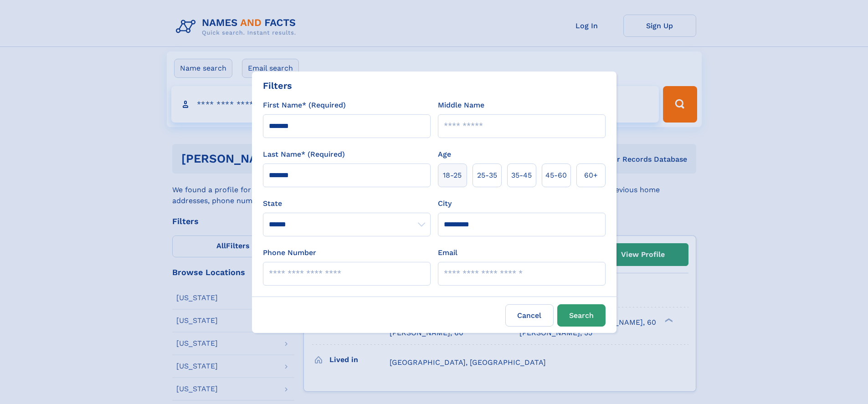  What do you see at coordinates (461, 105) in the screenshot?
I see `label: Middle Name` at bounding box center [461, 105].